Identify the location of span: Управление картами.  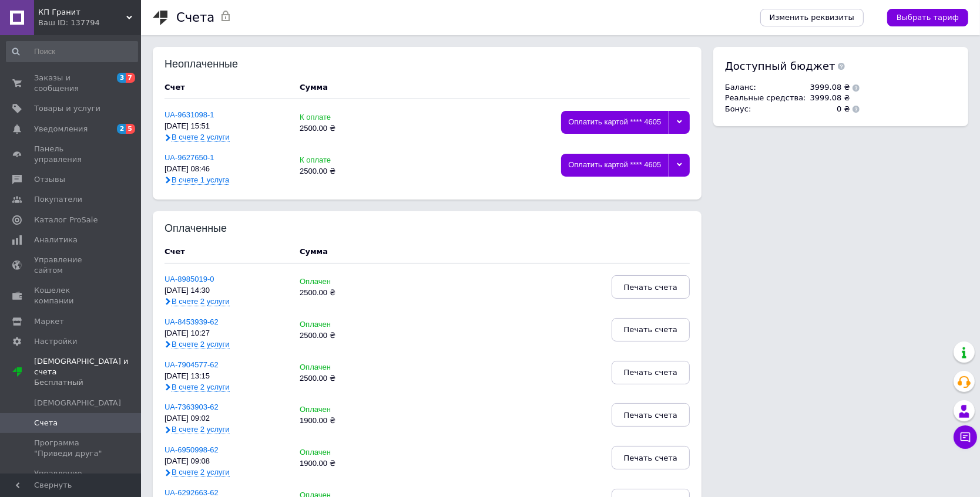
(71, 479).